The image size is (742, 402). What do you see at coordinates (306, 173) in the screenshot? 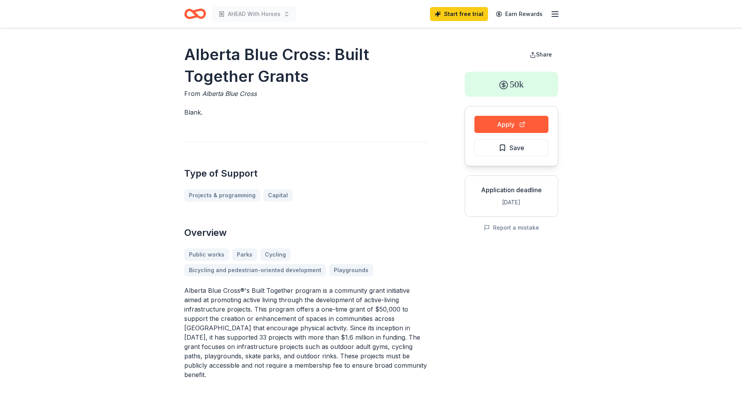
I see `h2: Type of Support` at bounding box center [306, 173].